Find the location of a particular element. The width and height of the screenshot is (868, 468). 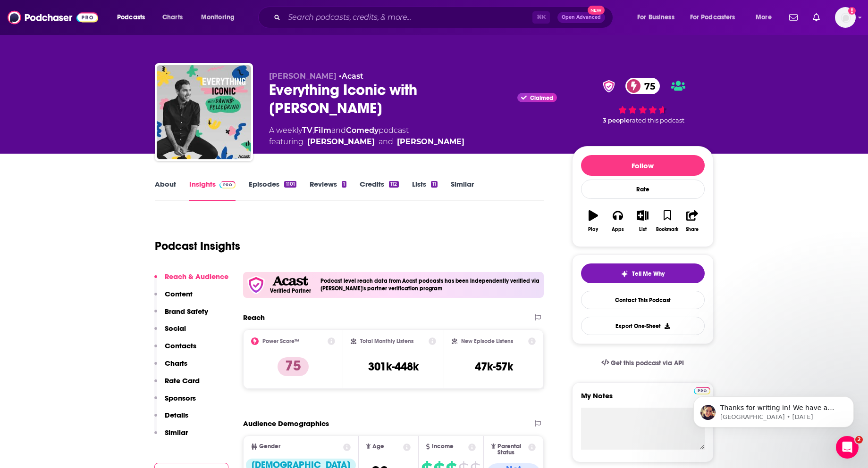

span: Open Advanced is located at coordinates (580, 18).